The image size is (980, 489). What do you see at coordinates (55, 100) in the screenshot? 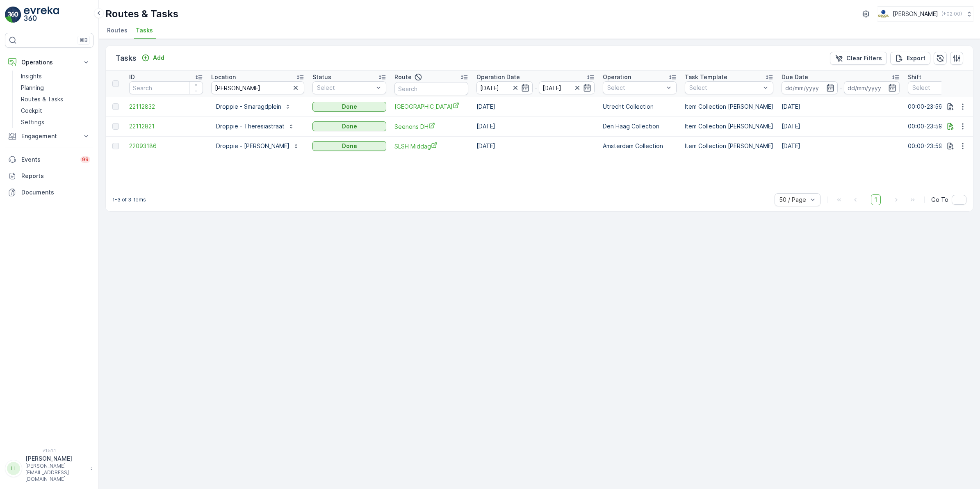
I see `a: Routes & Tasks` at bounding box center [55, 100].